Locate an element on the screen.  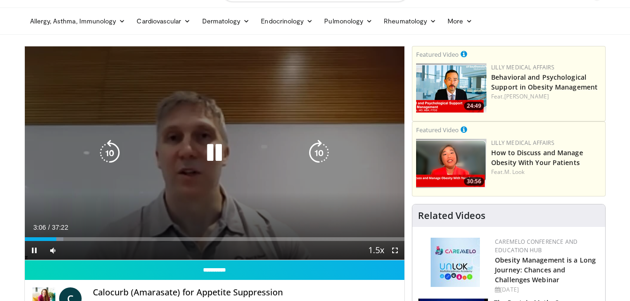
a: More is located at coordinates (460, 21).